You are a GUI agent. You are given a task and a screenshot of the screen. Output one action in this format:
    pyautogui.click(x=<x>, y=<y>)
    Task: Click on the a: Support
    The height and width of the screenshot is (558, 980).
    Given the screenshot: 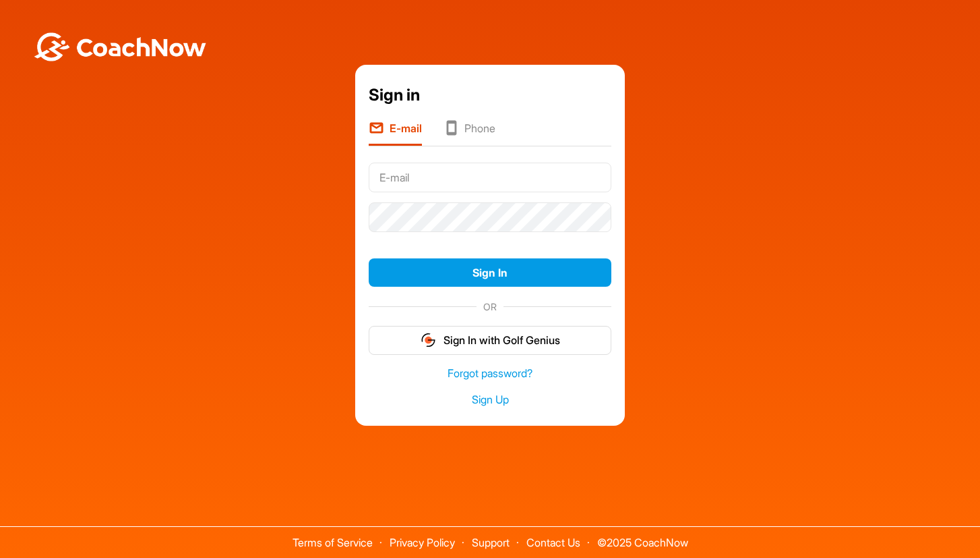 What is the action you would take?
    pyautogui.click(x=491, y=542)
    